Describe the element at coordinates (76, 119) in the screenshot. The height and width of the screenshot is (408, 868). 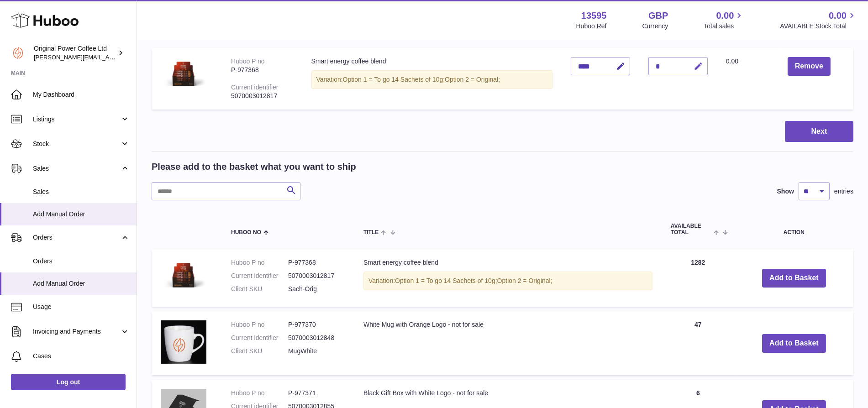
I see `span: Listings` at that location.